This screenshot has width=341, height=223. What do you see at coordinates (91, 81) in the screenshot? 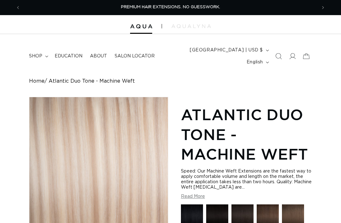
I see `span: Atlantic Duo Tone - Machine Weft` at bounding box center [91, 81].